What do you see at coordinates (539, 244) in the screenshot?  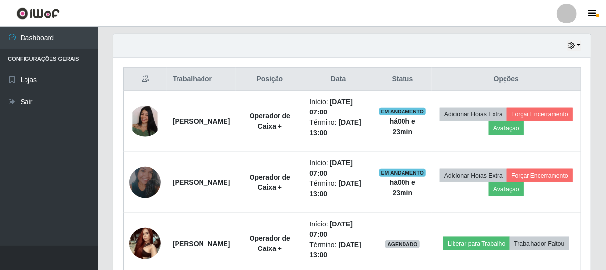 I see `button: Trabalhador Faltou` at bounding box center [539, 244].